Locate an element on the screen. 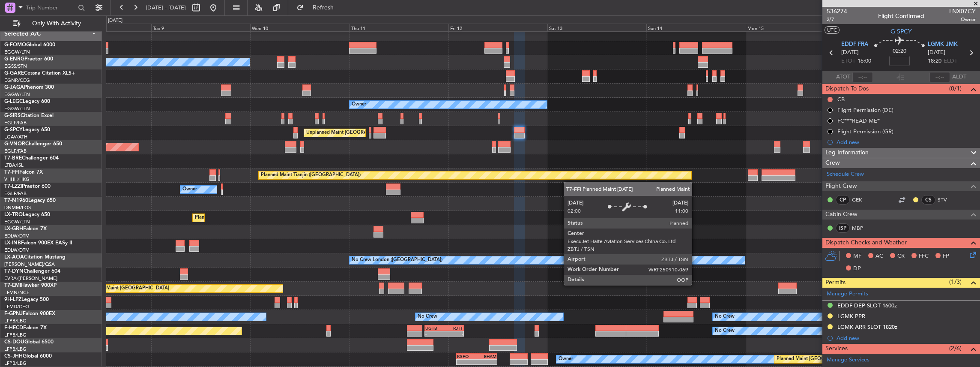 The height and width of the screenshot is (367, 980). span: G-FOMO is located at coordinates (15, 45).